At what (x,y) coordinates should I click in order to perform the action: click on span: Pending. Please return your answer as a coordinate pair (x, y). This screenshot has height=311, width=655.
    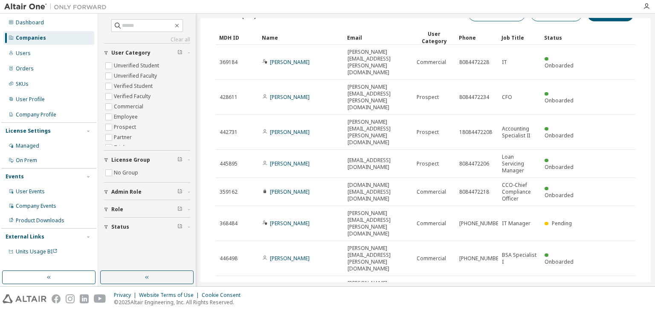
    Looking at the image, I should click on (562, 223).